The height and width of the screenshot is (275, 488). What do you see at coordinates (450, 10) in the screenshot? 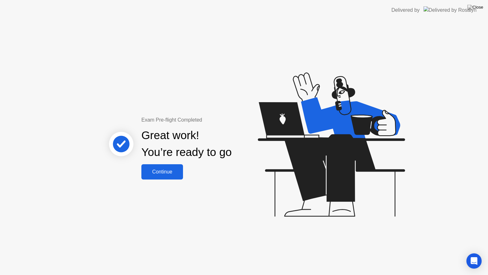
I see `img: Delivered by Rosalyn` at bounding box center [450, 10].